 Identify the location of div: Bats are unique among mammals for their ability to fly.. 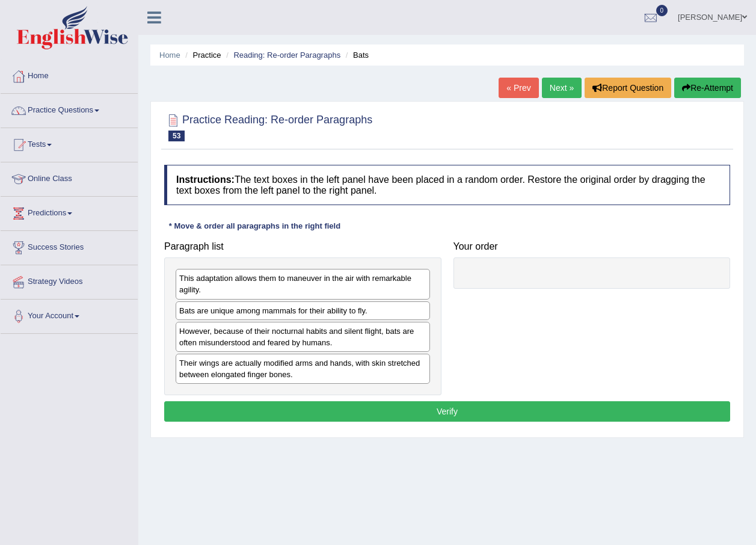
(302, 310).